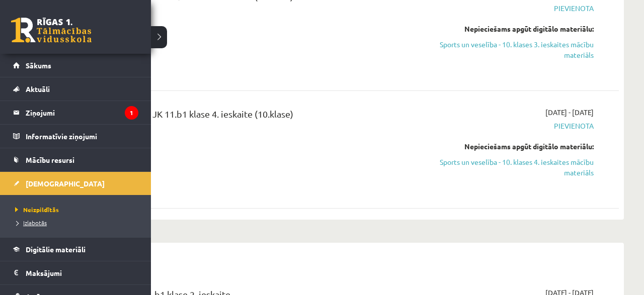  Describe the element at coordinates (512, 167) in the screenshot. I see `a: Sports un veselība - 10. klases 4. ieskaites mācību materiāls` at that location.